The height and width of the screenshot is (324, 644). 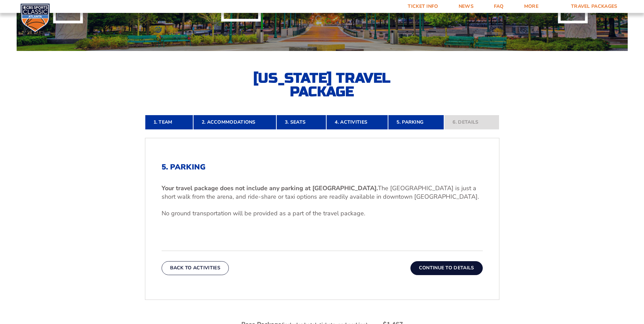 I want to click on button: Back To Activities, so click(x=195, y=268).